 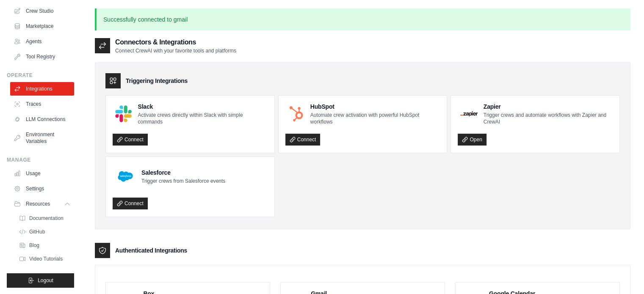 I want to click on p: Trigger crews and automate workflows with Zapier and CrewAI, so click(x=548, y=118).